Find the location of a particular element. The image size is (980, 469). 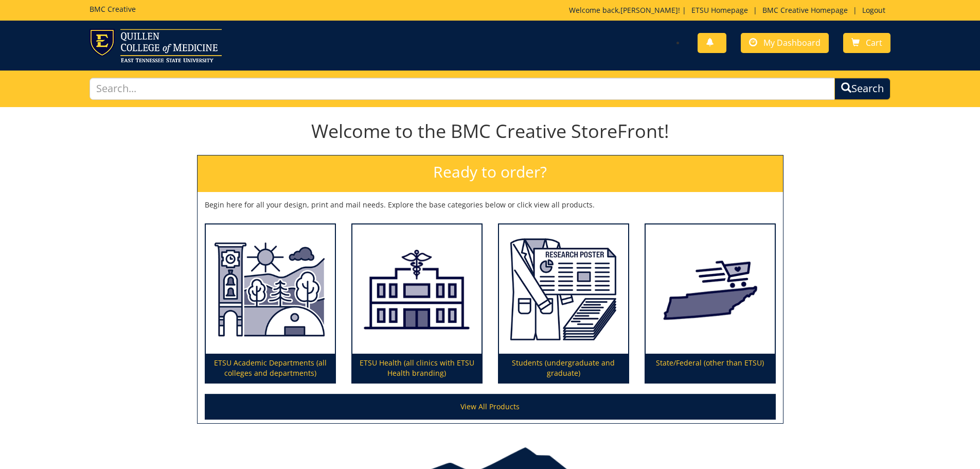

img: ETSU logo is located at coordinates (155, 46).